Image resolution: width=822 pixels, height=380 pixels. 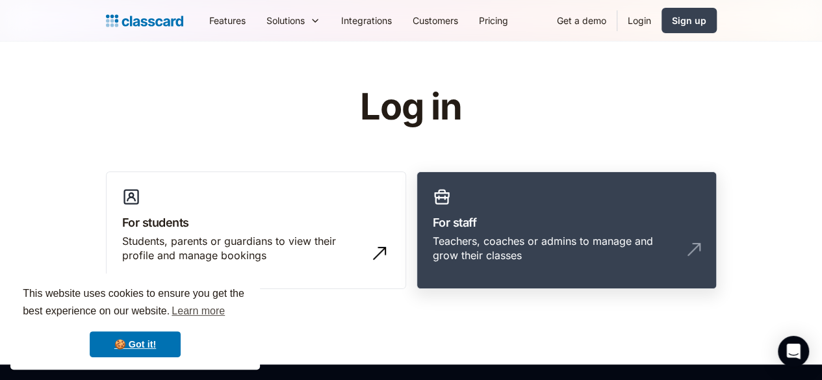 What do you see at coordinates (689, 20) in the screenshot?
I see `a: Sign up` at bounding box center [689, 20].